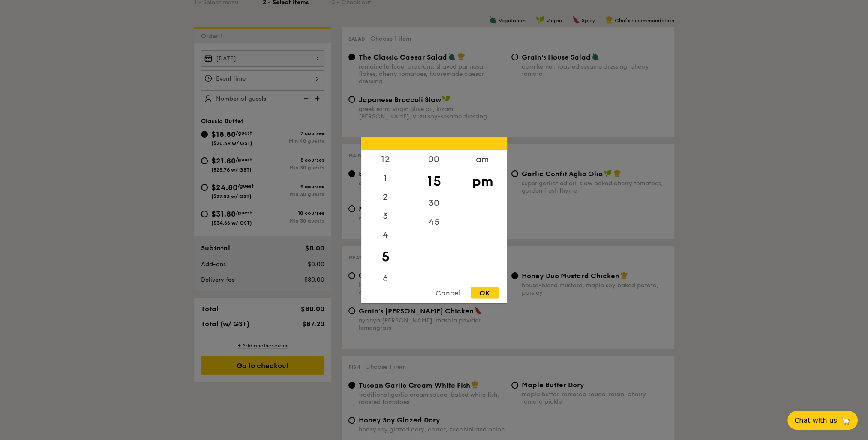 The height and width of the screenshot is (440, 868). Describe the element at coordinates (448, 293) in the screenshot. I see `div: Cancel` at that location.